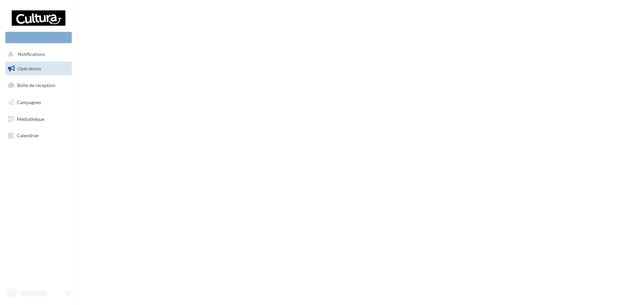  Describe the element at coordinates (39, 136) in the screenshot. I see `a: Calendrier` at that location.